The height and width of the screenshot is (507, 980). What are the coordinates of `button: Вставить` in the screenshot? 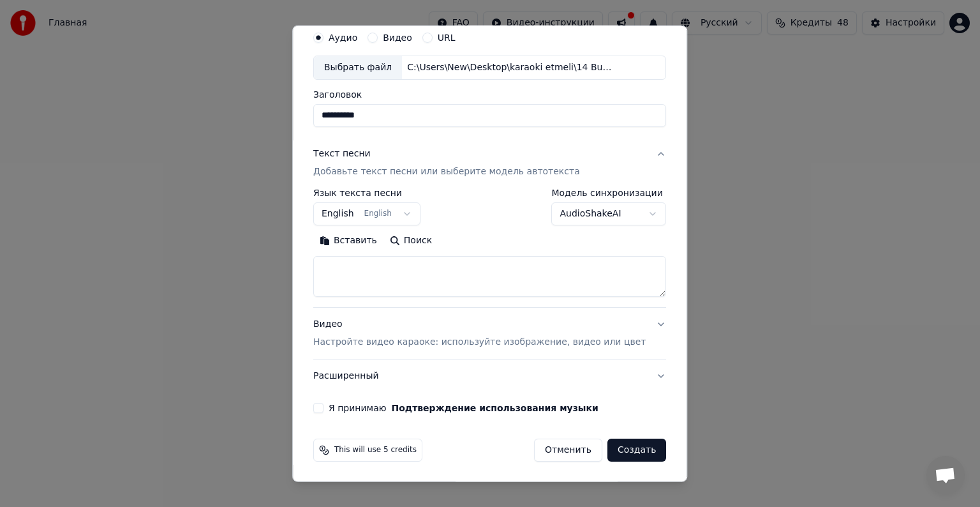 It's located at (349, 240).